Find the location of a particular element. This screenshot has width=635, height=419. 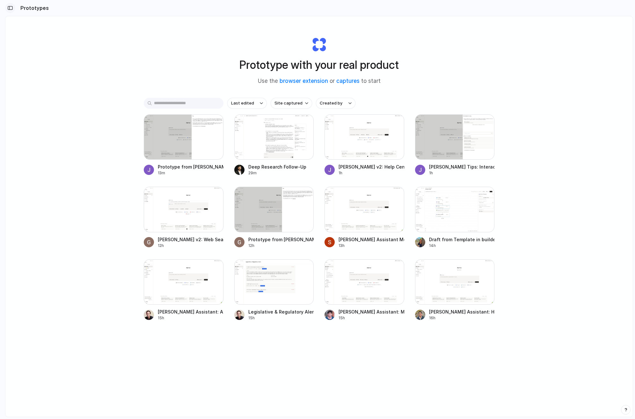

button: Site captured is located at coordinates (292, 103).